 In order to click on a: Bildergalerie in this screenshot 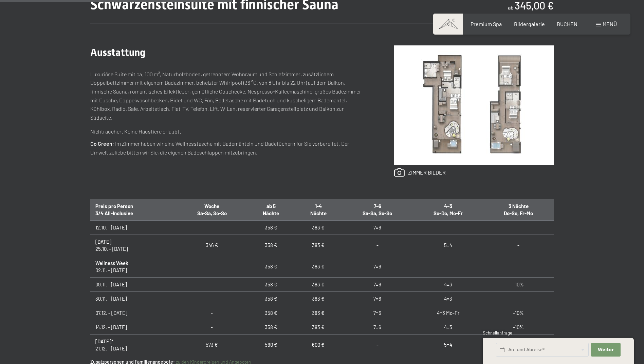, I will do `click(529, 24)`.